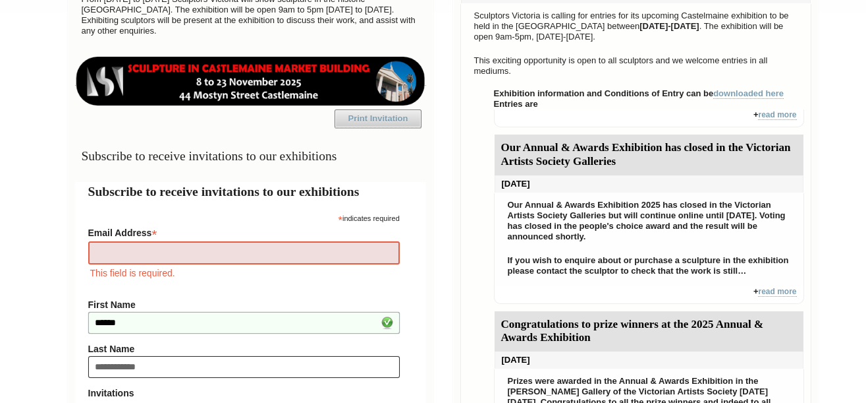 The width and height of the screenshot is (866, 403). I want to click on div: This field is required., so click(244, 273).